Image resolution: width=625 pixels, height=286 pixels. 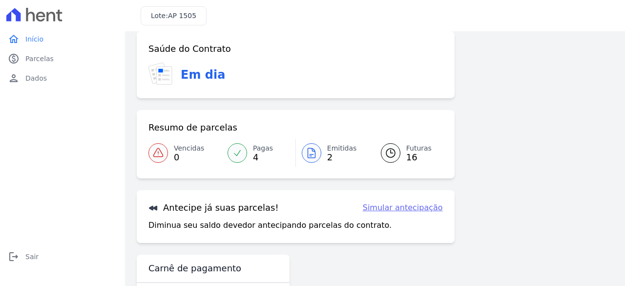 What do you see at coordinates (333, 153) in the screenshot?
I see `a: Emitidas 2` at bounding box center [333, 153].